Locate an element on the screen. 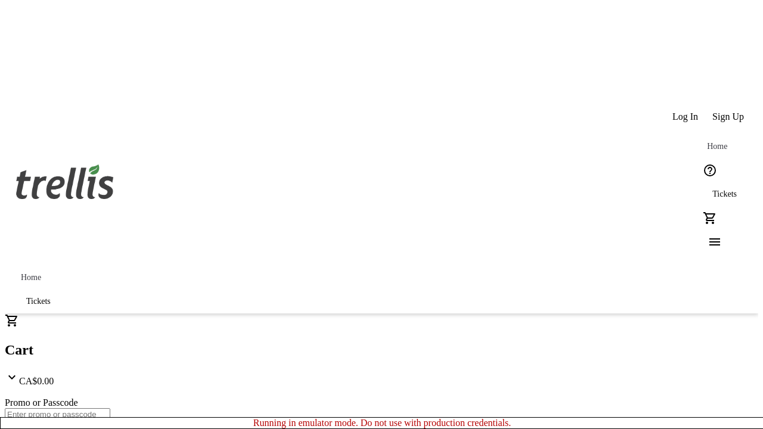 This screenshot has width=763, height=429. span: CA$0.00 is located at coordinates (36, 381).